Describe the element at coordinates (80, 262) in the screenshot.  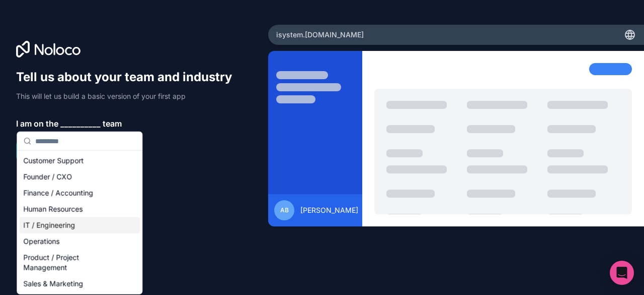
I see `div: Product / Project Management` at that location.